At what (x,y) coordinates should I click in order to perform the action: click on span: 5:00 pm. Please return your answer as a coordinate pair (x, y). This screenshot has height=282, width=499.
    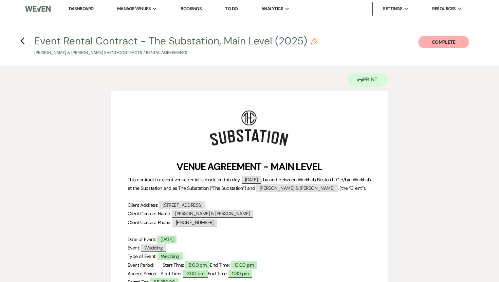
    Looking at the image, I should click on (197, 265).